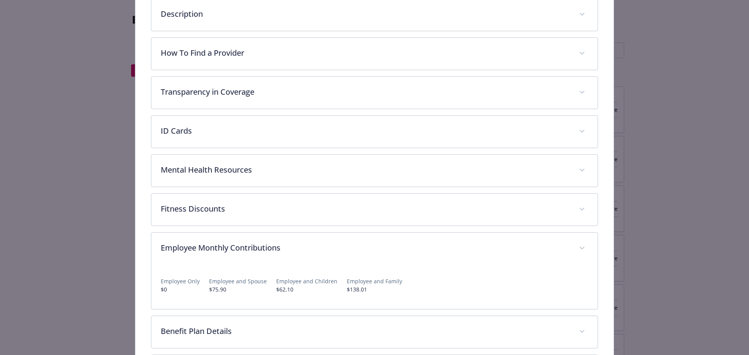 Image resolution: width=749 pixels, height=355 pixels. I want to click on p: Employee and Spouse, so click(238, 281).